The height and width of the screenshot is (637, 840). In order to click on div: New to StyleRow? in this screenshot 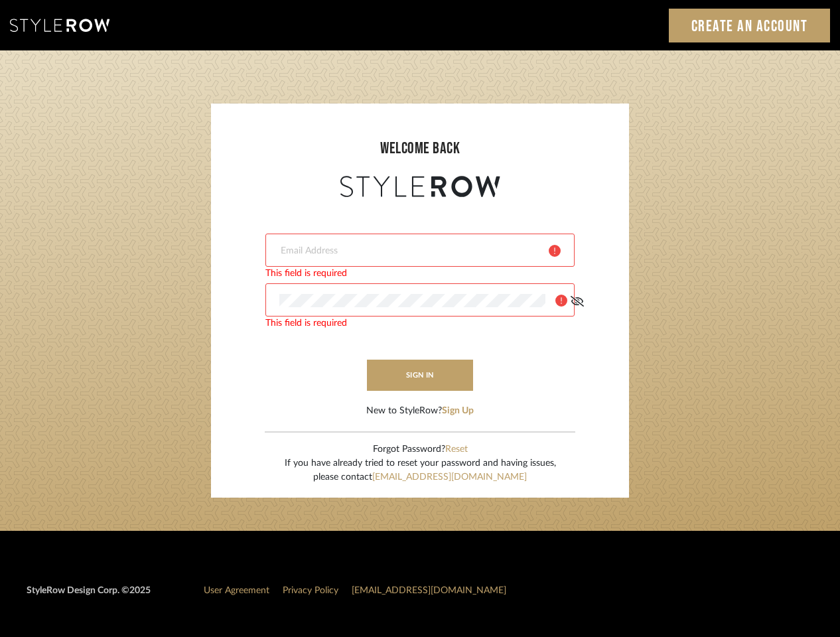, I will do `click(420, 410)`.